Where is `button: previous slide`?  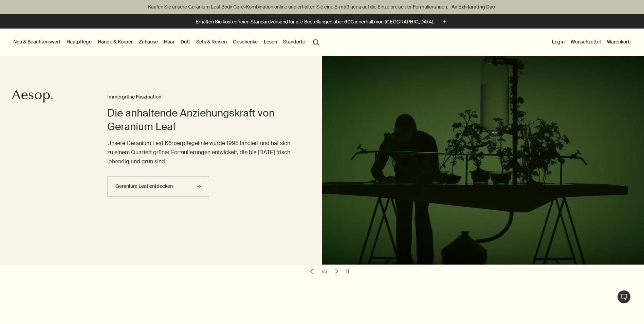
button: previous slide is located at coordinates (312, 272).